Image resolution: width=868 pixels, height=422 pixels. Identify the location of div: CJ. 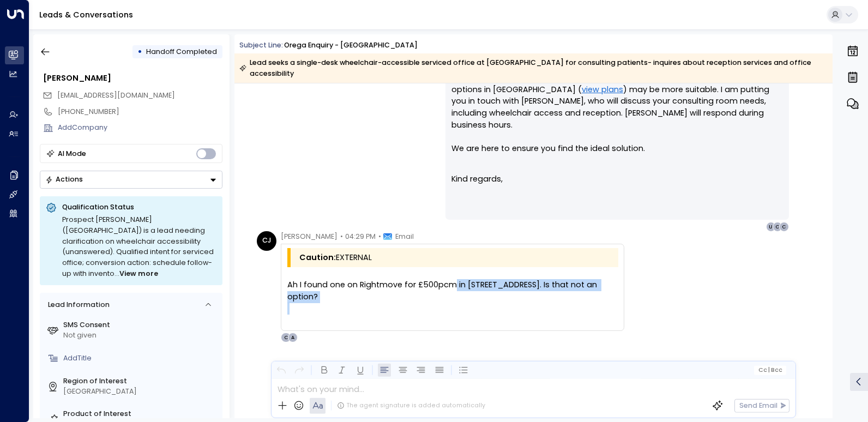
(266, 241).